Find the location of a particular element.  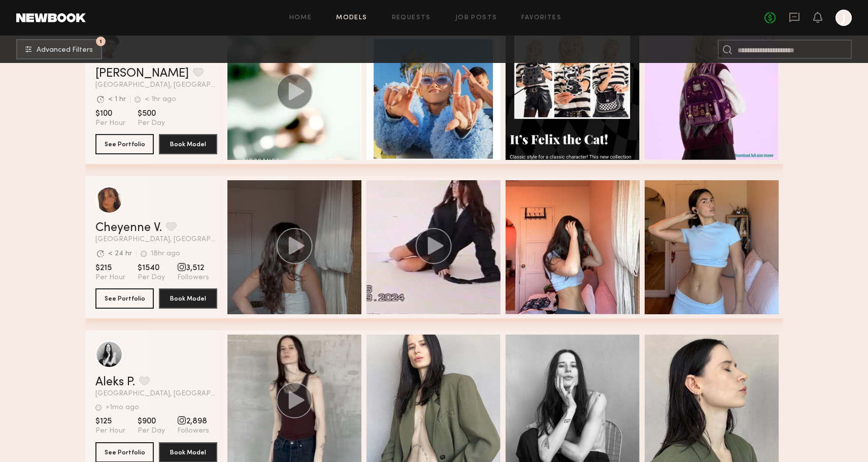

a: Job Posts is located at coordinates (476, 18).